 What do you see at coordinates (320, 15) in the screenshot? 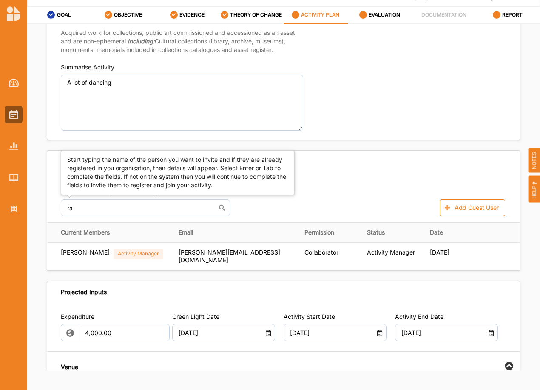
I see `label: ACTIVITY PLAN` at bounding box center [320, 15].